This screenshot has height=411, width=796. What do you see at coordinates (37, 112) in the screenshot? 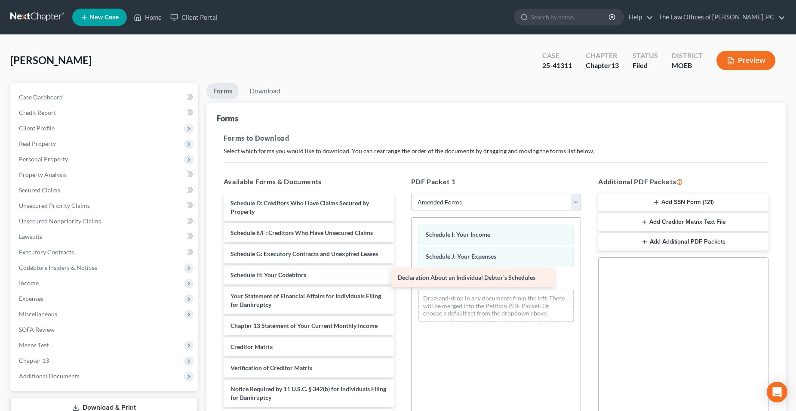
I see `span: Credit Report` at bounding box center [37, 112].